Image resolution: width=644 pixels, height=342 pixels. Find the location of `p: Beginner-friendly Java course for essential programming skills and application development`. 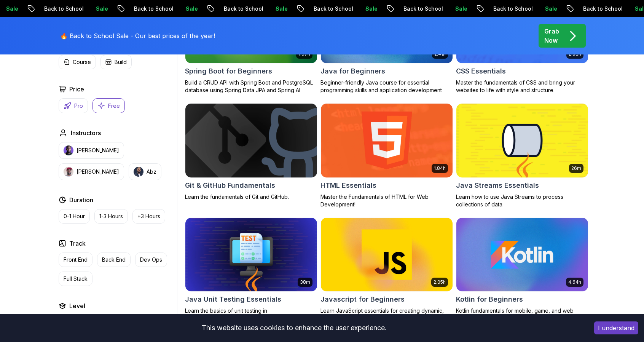

p: Beginner-friendly Java course for essential programming skills and application development is located at coordinates (387, 86).